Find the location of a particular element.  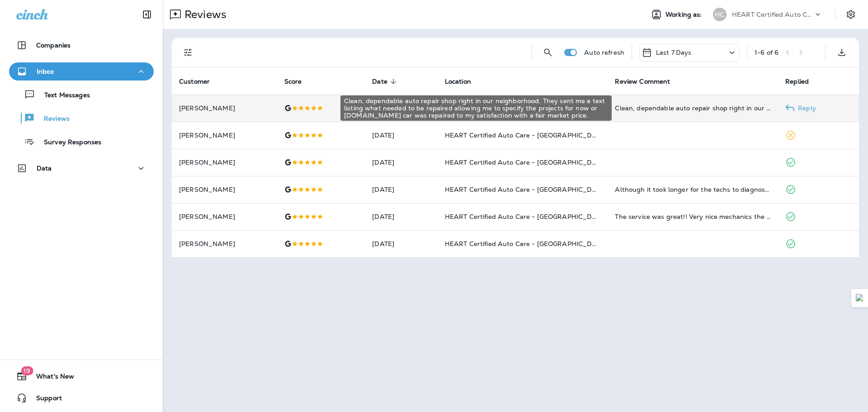

p: HEART Certified Auto Care is located at coordinates (773, 14).